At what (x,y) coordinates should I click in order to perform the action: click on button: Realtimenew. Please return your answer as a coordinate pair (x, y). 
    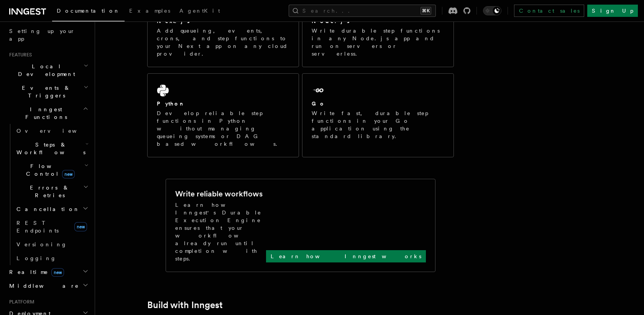
    Looking at the image, I should click on (48, 272).